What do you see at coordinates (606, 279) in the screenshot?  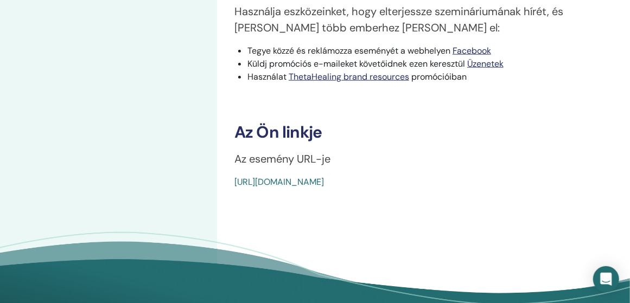 I see `div: Open Intercom Messenger` at bounding box center [606, 279].